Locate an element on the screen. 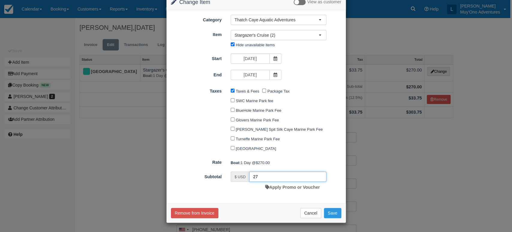  label: Taxes is located at coordinates (196, 90).